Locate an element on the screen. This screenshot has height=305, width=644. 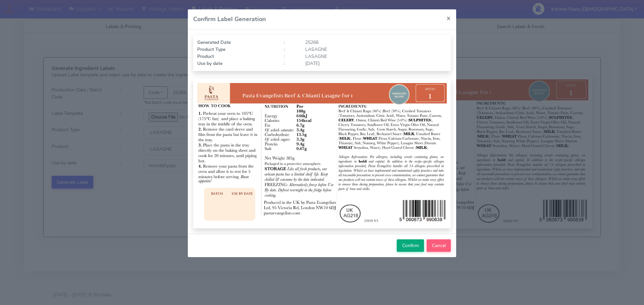
img: Label Preview is located at coordinates (322, 154).